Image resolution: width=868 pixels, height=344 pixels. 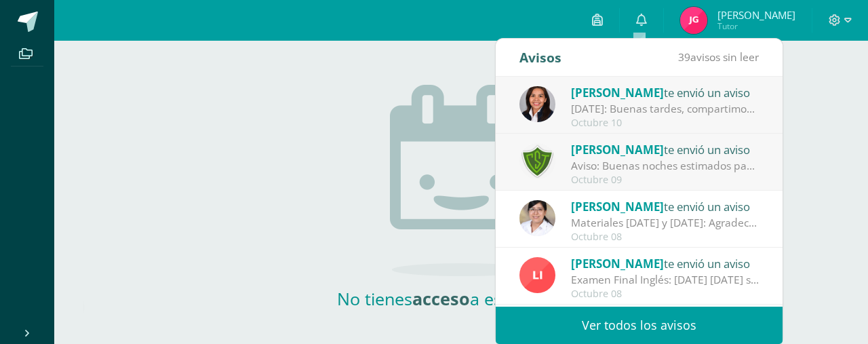 I want to click on strong: acceso, so click(x=441, y=299).